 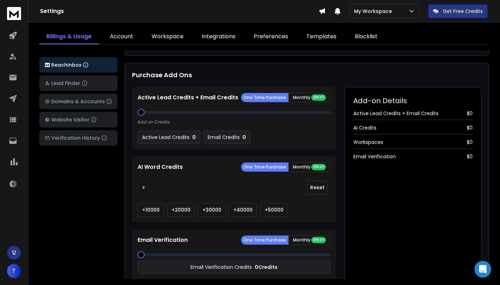 What do you see at coordinates (366, 37) in the screenshot?
I see `a: Blocklist` at bounding box center [366, 37].